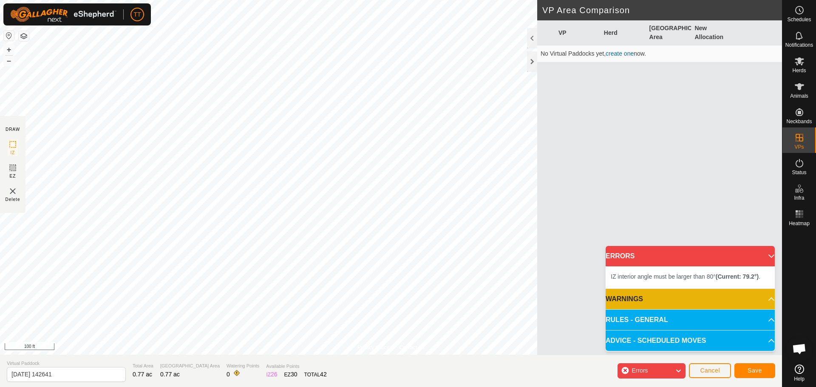  What do you see at coordinates (709, 370) in the screenshot?
I see `button: Cancel` at bounding box center [709, 370].